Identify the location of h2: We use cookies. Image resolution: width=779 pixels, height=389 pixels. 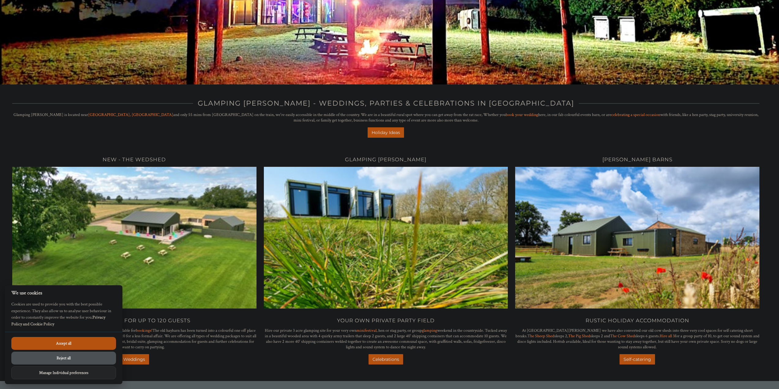
(64, 293).